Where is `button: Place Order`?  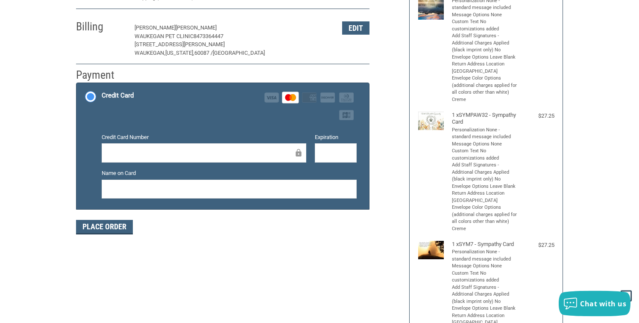 button: Place Order is located at coordinates (104, 227).